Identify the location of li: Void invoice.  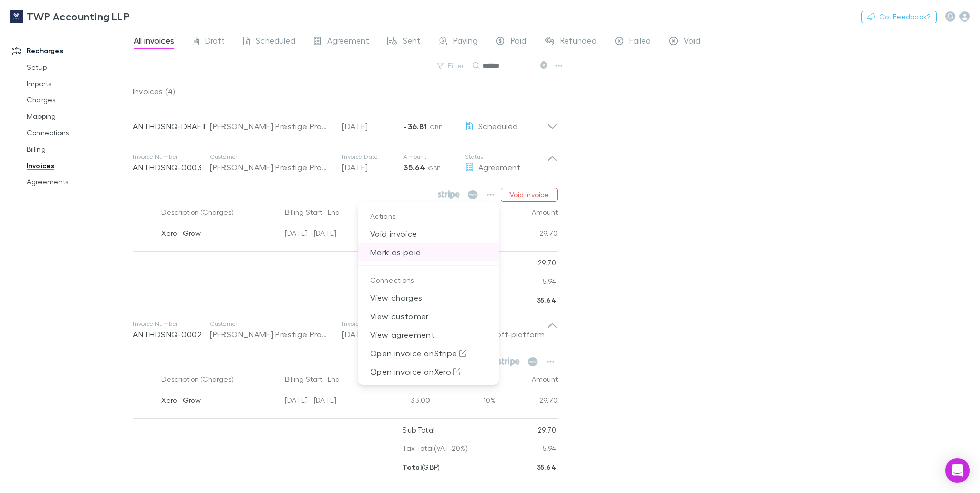
(428, 233).